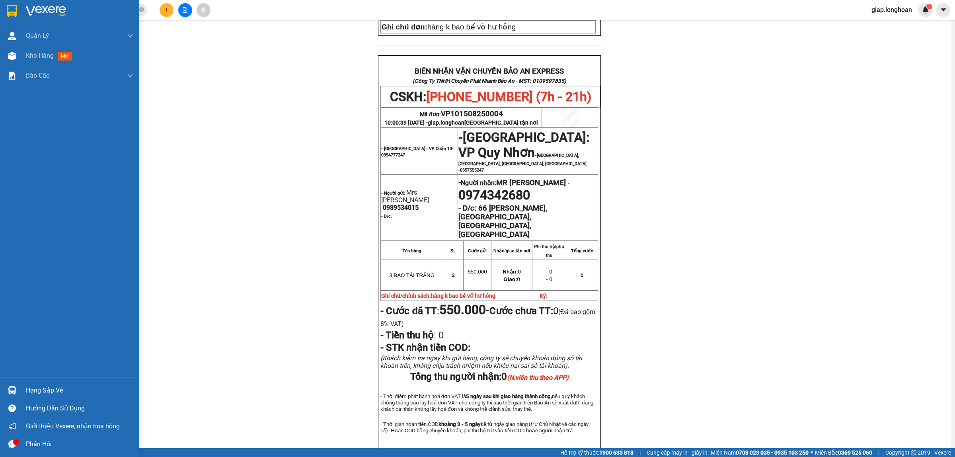 This screenshot has width=955, height=457. Describe the element at coordinates (185, 10) in the screenshot. I see `button: file-add` at that location.